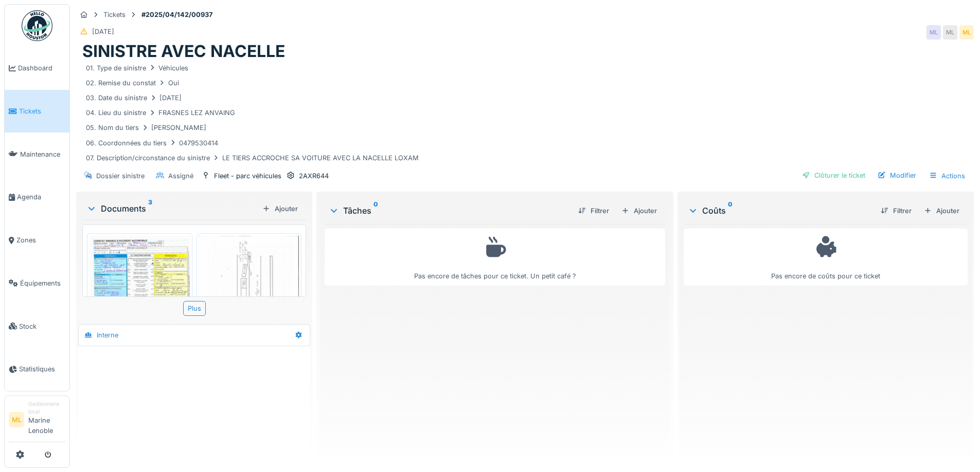 The width and height of the screenshot is (980, 472). Describe the element at coordinates (834, 175) in the screenshot. I see `div: Clôturer le ticket` at that location.